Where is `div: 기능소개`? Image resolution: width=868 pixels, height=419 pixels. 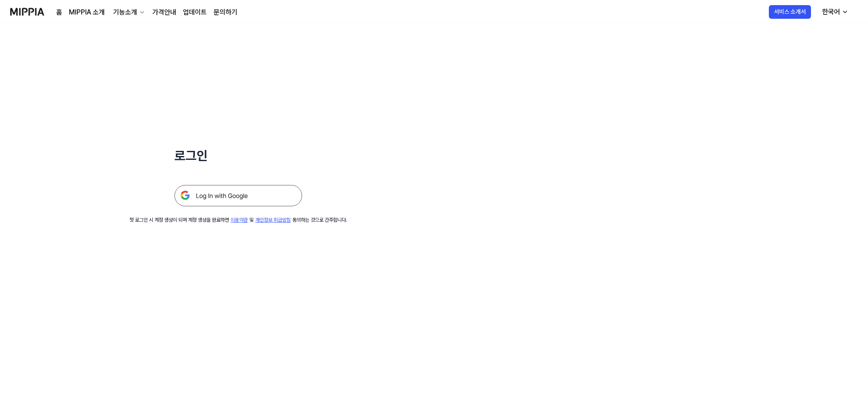
div: 기능소개 is located at coordinates (125, 12).